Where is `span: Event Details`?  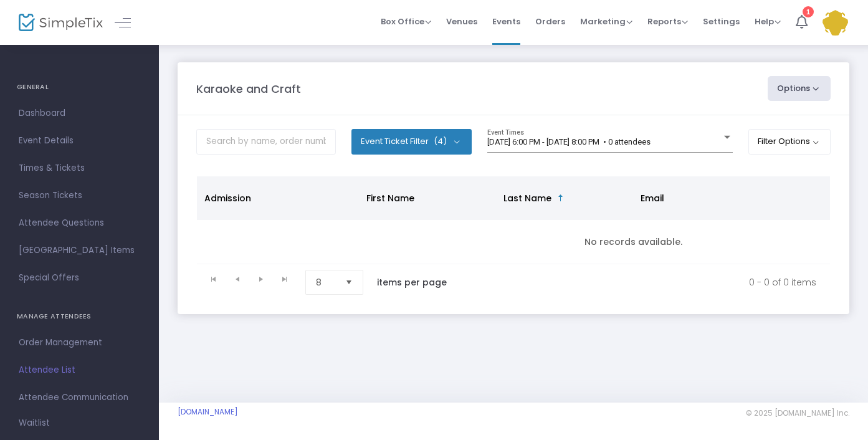
span: Event Details is located at coordinates (79, 141).